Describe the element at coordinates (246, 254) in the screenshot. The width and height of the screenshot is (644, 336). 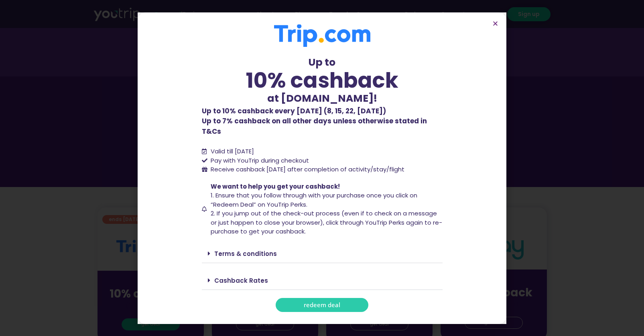
I see `a: Terms & conditions` at that location.